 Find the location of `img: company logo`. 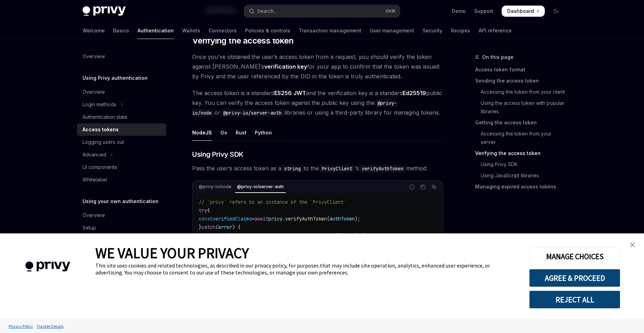

img: company logo is located at coordinates (48, 267).